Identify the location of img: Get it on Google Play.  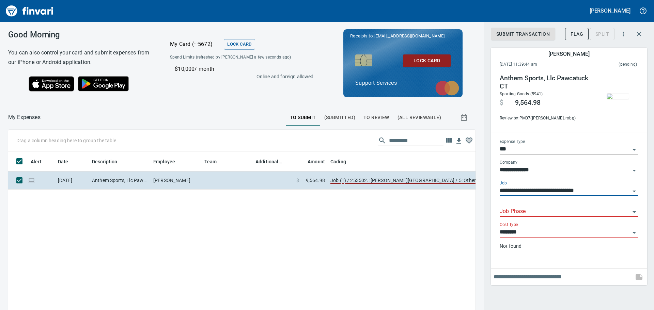
(104, 84).